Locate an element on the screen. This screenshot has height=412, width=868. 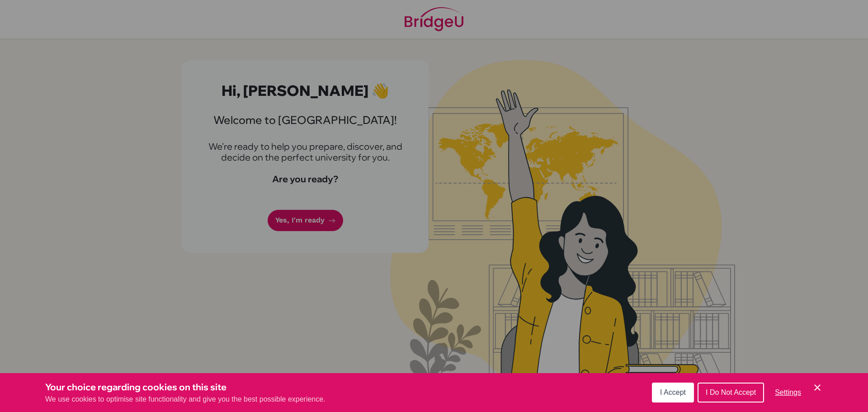
span: Settings is located at coordinates (788, 392).